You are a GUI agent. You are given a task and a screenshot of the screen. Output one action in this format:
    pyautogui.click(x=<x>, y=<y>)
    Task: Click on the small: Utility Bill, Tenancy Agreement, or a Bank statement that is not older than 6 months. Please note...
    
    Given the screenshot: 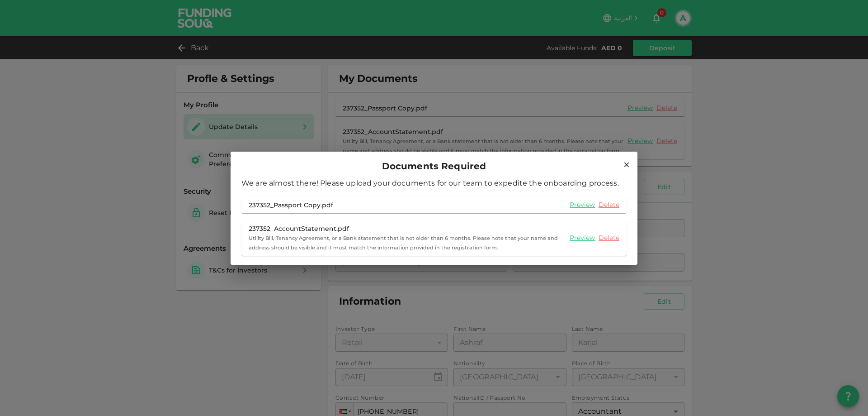 What is the action you would take?
    pyautogui.click(x=403, y=243)
    